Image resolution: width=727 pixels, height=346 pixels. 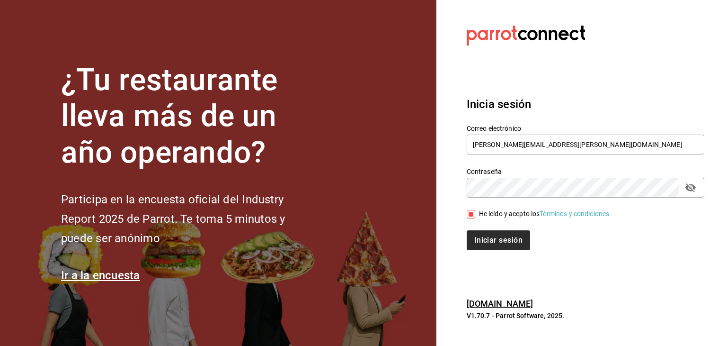 I want to click on h1: ¿Tu restaurante lleva más de un año operando?, so click(x=189, y=116).